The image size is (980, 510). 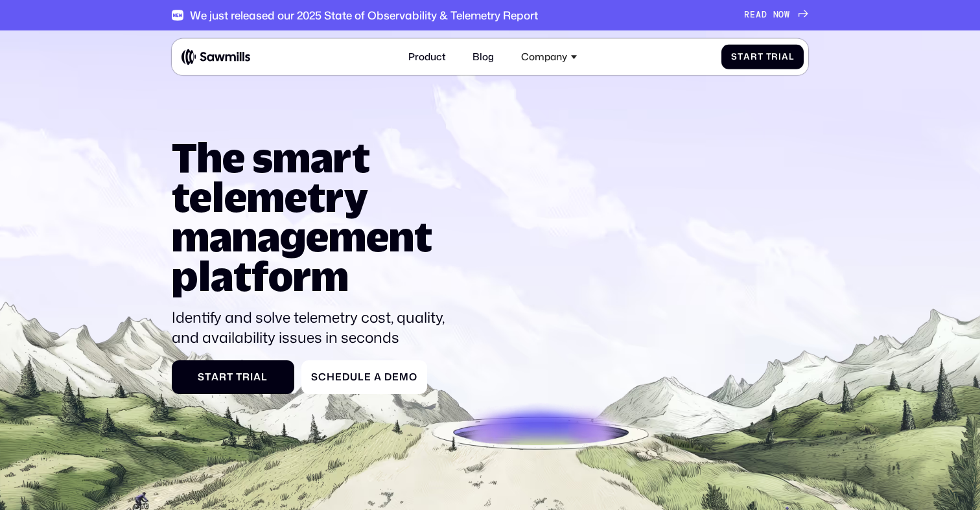 I want to click on a: Blog, so click(x=484, y=57).